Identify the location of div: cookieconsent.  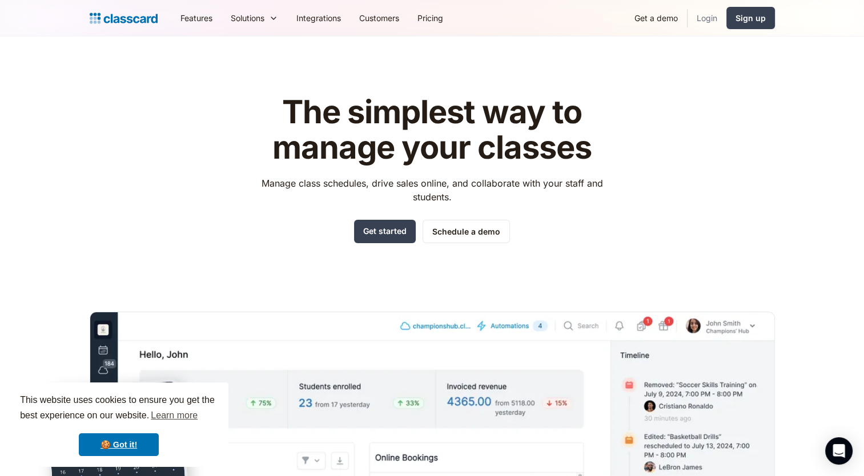
(119, 425).